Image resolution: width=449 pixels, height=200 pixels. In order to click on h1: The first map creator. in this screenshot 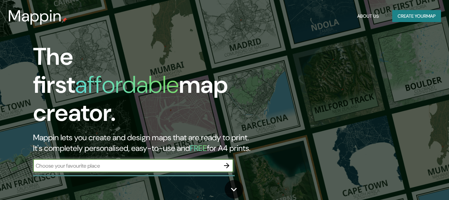, I will do `click(145, 87)`.